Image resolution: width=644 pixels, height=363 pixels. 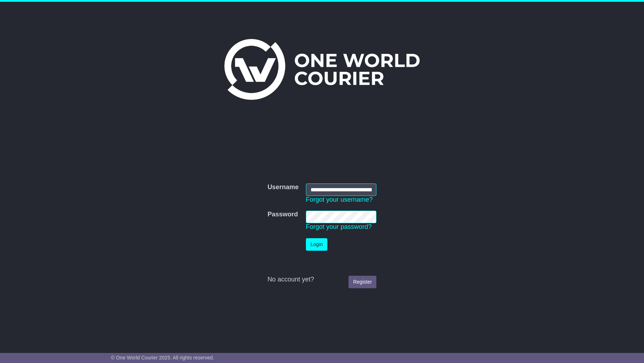 I want to click on a: Forgot your password?, so click(x=339, y=227).